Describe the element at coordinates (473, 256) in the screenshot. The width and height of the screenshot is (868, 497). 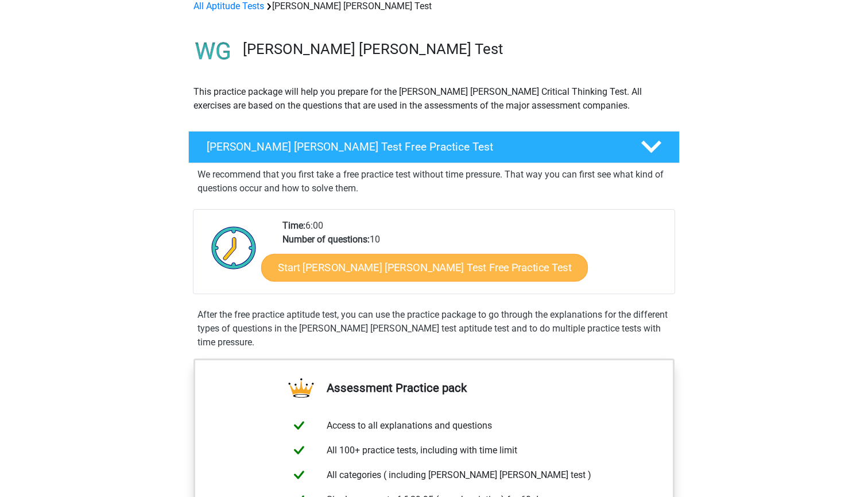
I see `div: 6:00 10` at that location.